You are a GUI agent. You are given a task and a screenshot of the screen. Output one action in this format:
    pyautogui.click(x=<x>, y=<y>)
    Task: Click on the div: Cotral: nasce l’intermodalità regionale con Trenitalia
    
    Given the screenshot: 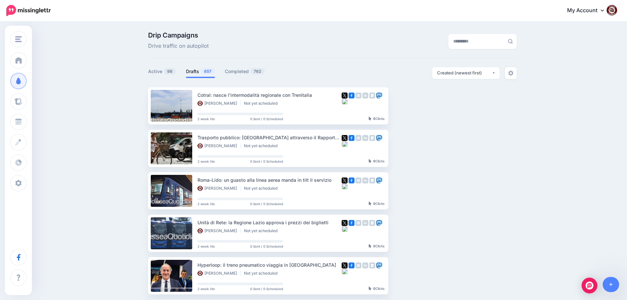 What is the action you would take?
    pyautogui.click(x=270, y=95)
    